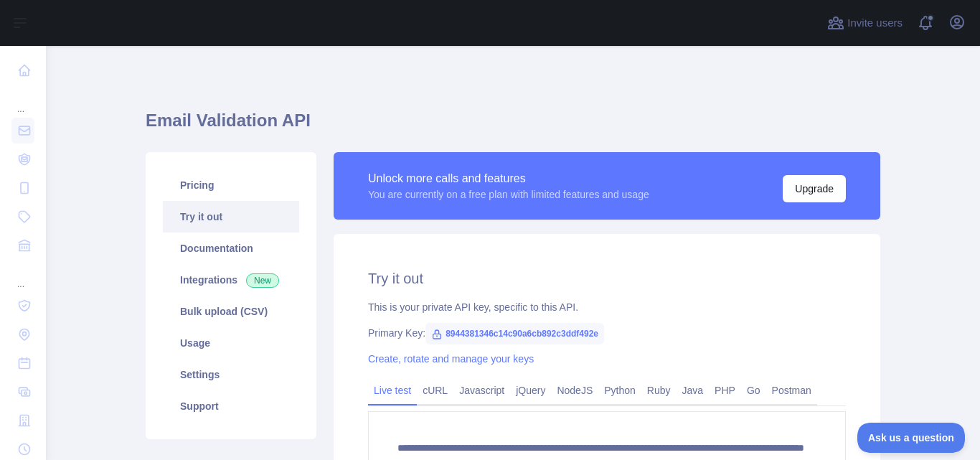  I want to click on h1: Email Validation API, so click(513, 126).